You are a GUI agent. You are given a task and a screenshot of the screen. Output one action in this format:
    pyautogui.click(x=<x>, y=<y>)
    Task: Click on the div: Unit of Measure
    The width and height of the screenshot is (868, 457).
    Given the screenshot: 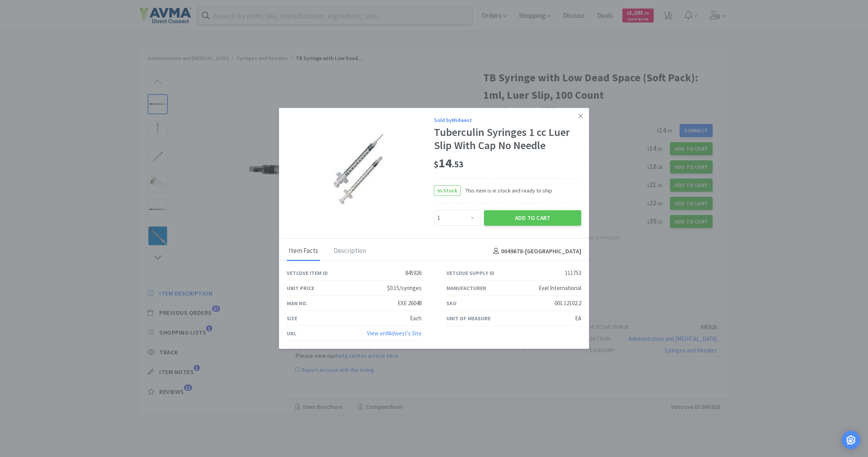 What is the action you would take?
    pyautogui.click(x=468, y=318)
    